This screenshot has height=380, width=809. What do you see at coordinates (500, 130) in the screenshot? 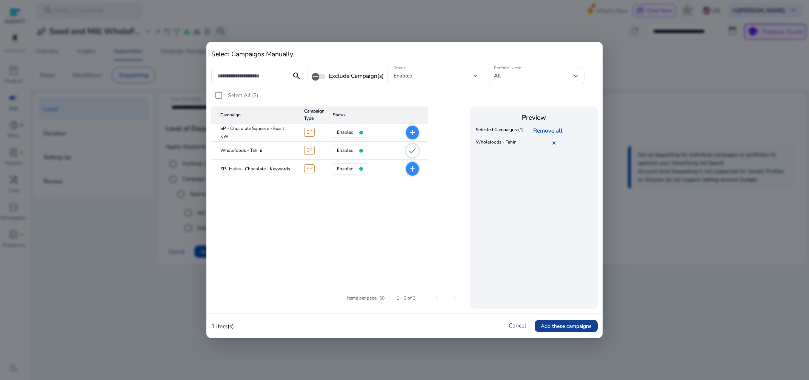
I see `th: Selected Campaigns (1)` at bounding box center [500, 130].